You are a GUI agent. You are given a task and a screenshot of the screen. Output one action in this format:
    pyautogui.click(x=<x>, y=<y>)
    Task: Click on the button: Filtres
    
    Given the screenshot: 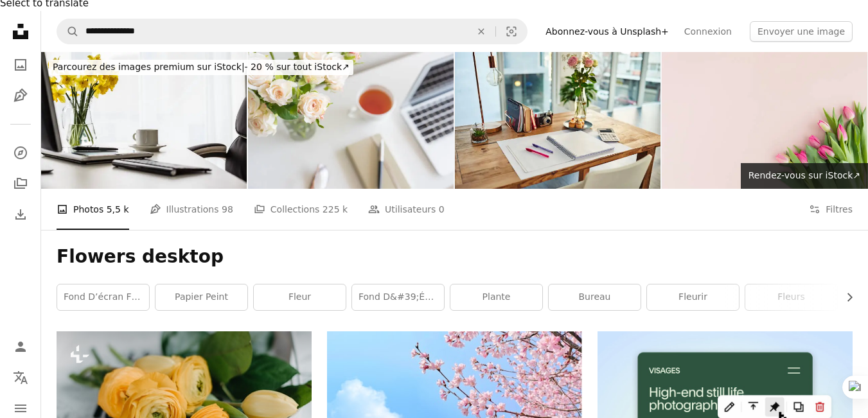 What is the action you would take?
    pyautogui.click(x=830, y=209)
    